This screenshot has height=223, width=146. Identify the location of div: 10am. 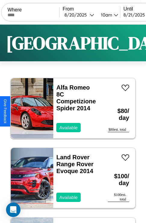
(105, 15).